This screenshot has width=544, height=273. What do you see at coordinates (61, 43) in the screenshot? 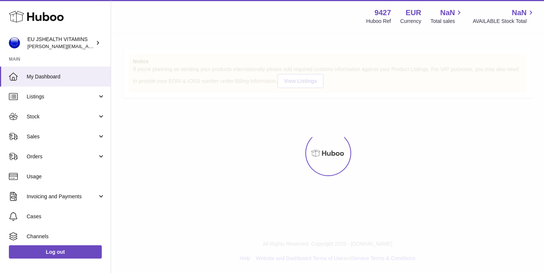
I see `div: EU JSHEALTH VITAMINS` at bounding box center [61, 43].